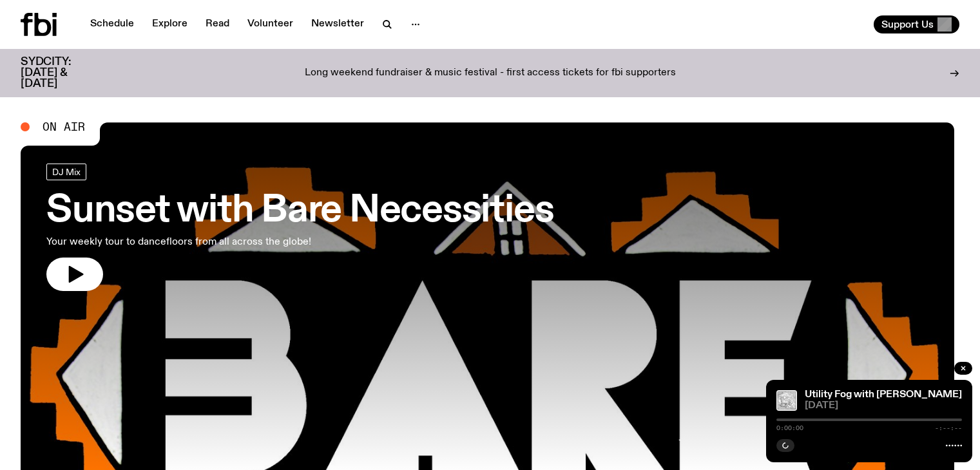  What do you see at coordinates (786, 401) in the screenshot?
I see `img: Cover for Kansai Bruises by Valentina Magaletti & YPY` at bounding box center [786, 401].